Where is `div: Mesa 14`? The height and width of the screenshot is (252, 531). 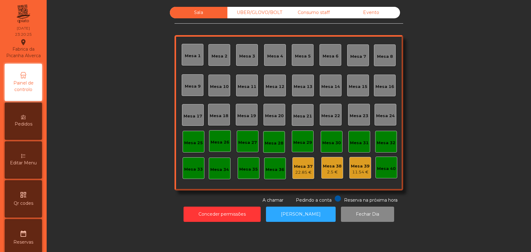 div: Mesa 14 is located at coordinates (331, 87).